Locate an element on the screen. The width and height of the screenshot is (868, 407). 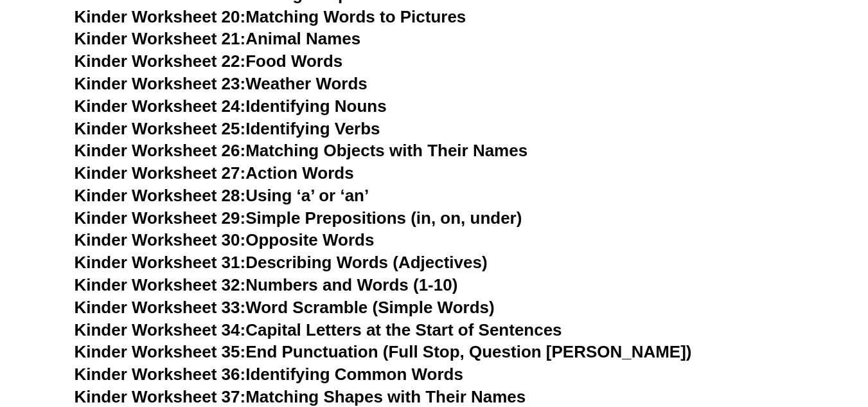
span: Kinder Worksheet 33: is located at coordinates (160, 307).